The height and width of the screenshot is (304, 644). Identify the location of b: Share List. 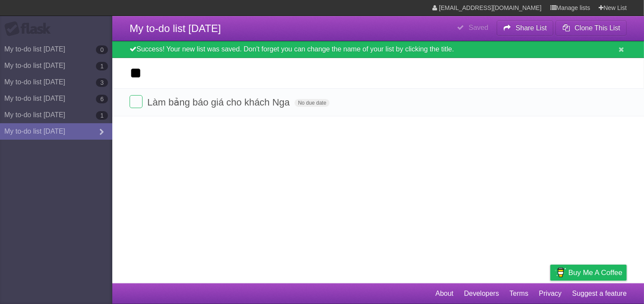
(531, 27).